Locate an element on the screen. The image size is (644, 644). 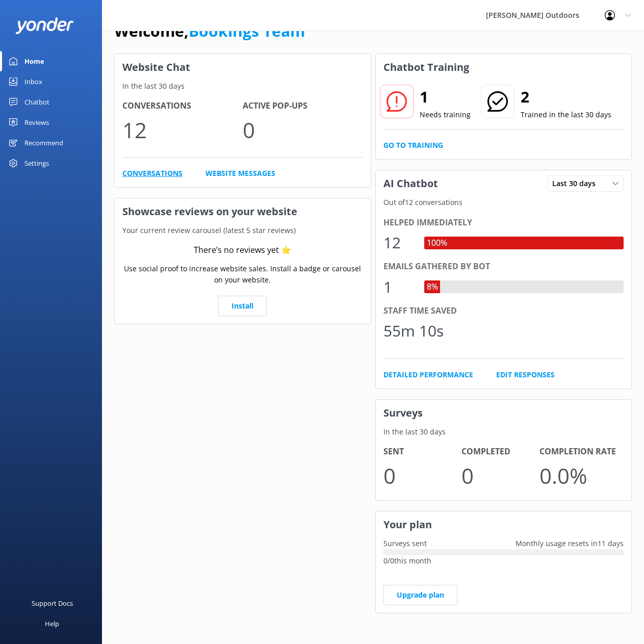
p: Use social proof to increase website sales. Install a badge or carousel on your website. is located at coordinates (243, 274).